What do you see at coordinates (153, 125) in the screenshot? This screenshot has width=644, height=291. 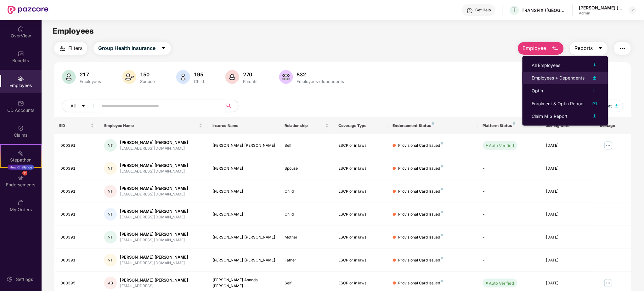 I see `th: Employee Name` at bounding box center [153, 125].